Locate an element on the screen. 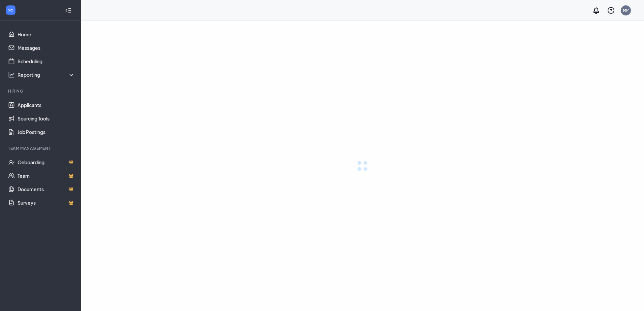  a: Applicants is located at coordinates (46, 105).